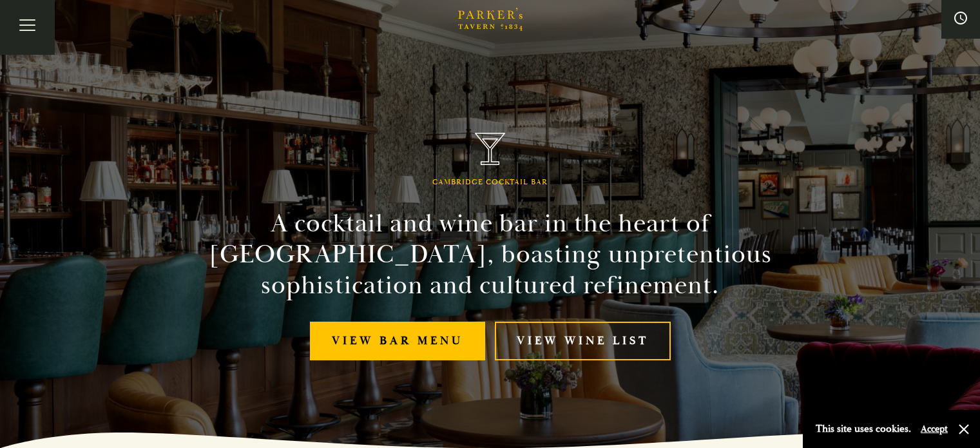 The image size is (980, 448). I want to click on button: Close and accept, so click(964, 429).